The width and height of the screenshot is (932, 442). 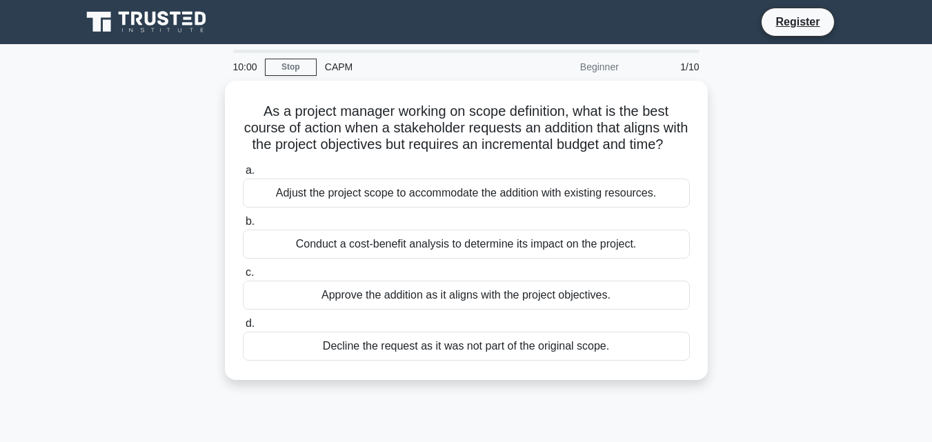 I want to click on div: 1/10, so click(x=667, y=67).